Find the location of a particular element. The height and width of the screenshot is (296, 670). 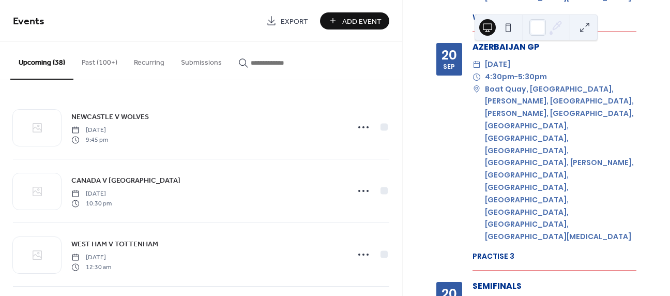

span: NEWCASTLE V WOLVES is located at coordinates (110, 117).